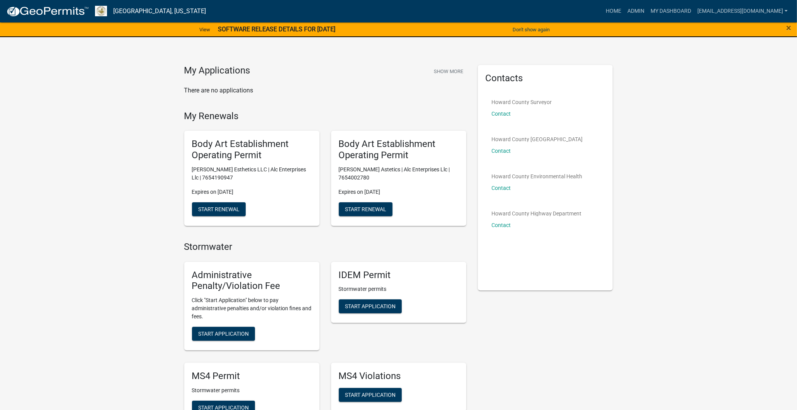 The height and width of the screenshot is (410, 797). Describe the element at coordinates (252, 376) in the screenshot. I see `h5: MS4 Permit` at that location.